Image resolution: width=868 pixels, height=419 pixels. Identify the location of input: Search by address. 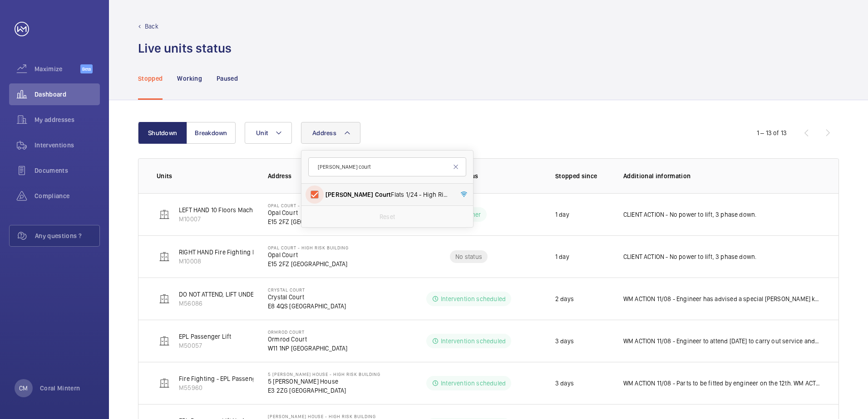
(387, 167).